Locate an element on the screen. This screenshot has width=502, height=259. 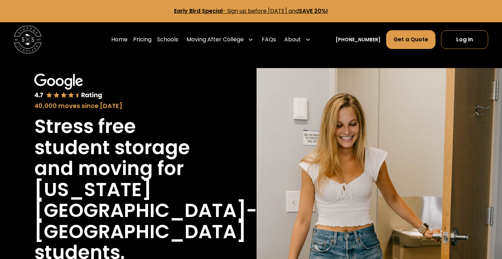
strong: Early Bird Special is located at coordinates (198, 11).